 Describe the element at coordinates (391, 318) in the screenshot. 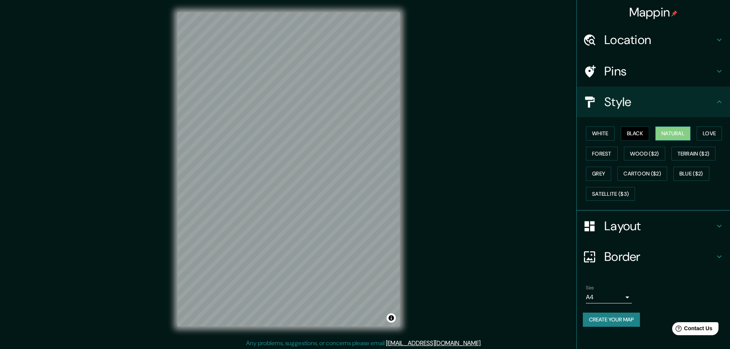

I see `button: Toggle attribution` at that location.